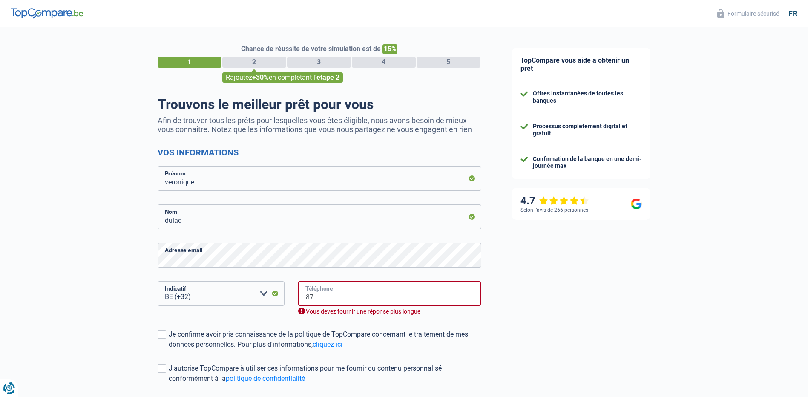  Describe the element at coordinates (319, 104) in the screenshot. I see `h1: Trouvons le meilleur prêt pour vous` at that location.